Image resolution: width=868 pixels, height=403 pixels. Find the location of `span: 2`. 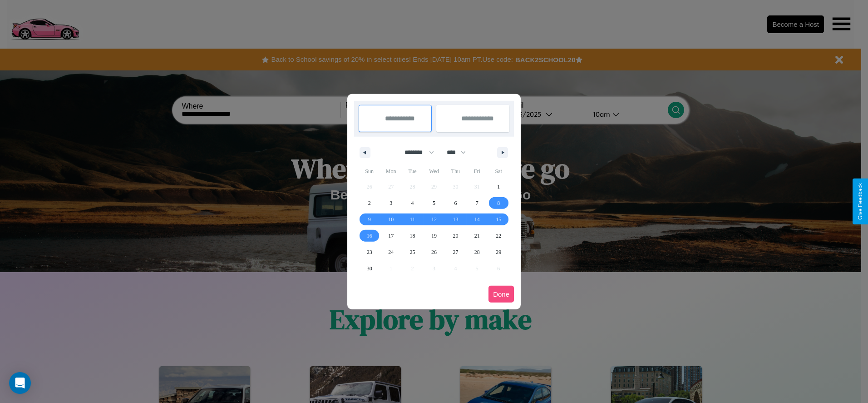

span: 2 is located at coordinates (369, 203).